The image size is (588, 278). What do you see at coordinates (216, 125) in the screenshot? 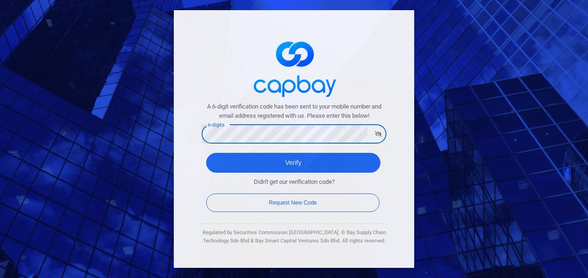
I see `label: 6-digits` at bounding box center [216, 125].